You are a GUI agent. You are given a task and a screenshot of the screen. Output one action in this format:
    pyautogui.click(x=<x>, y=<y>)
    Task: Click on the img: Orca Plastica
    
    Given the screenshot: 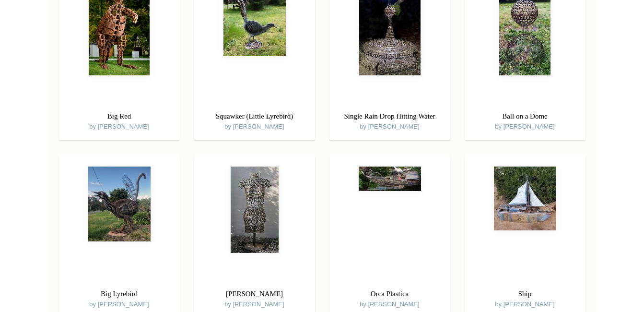 What is the action you would take?
    pyautogui.click(x=390, y=179)
    